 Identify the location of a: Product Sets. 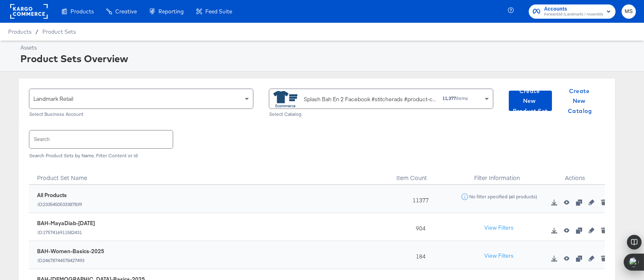
(59, 32).